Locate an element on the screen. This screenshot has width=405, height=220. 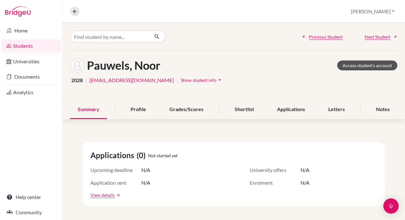
a: arrow_forward is located at coordinates (118, 195).